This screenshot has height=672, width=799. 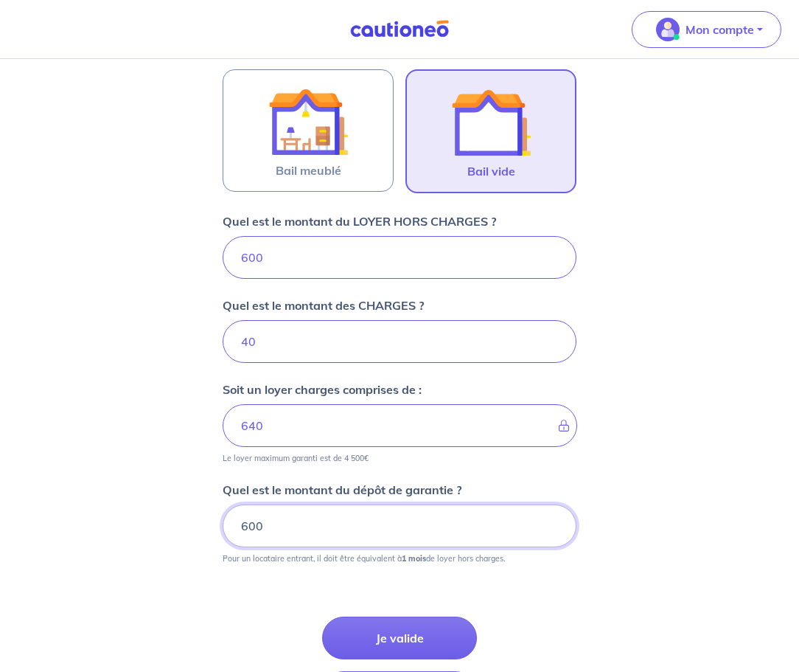 I want to click on span: Bail vide, so click(x=491, y=171).